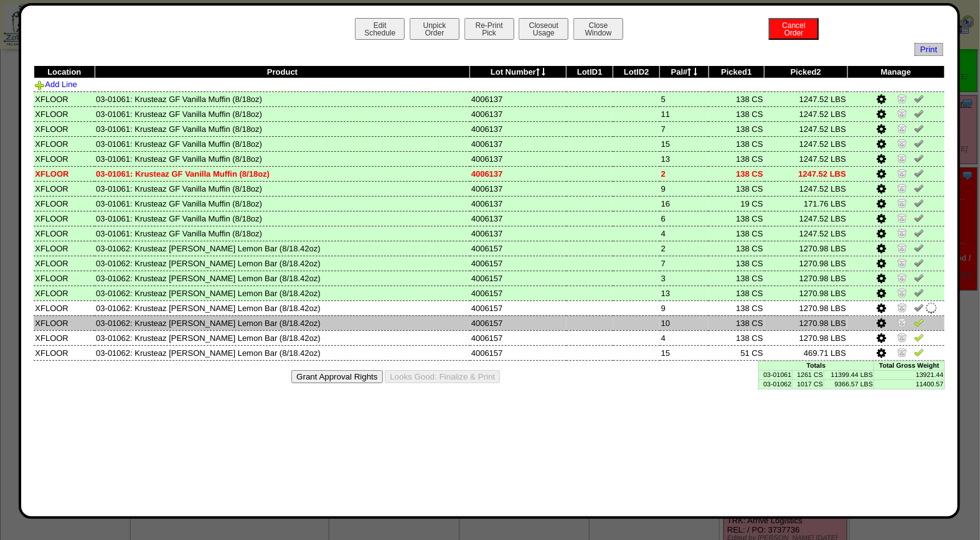 The width and height of the screenshot is (980, 540). What do you see at coordinates (808, 375) in the screenshot?
I see `td: 1261 CS` at bounding box center [808, 375].